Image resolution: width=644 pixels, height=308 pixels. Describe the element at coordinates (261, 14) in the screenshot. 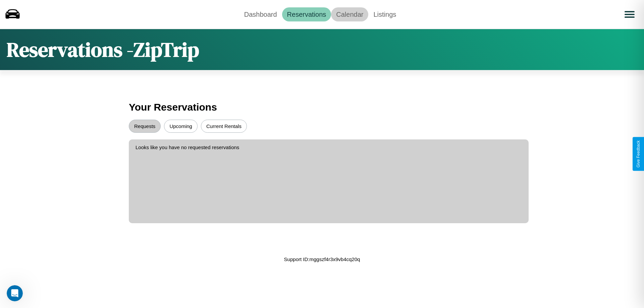

I see `a: Dashboard` at that location.